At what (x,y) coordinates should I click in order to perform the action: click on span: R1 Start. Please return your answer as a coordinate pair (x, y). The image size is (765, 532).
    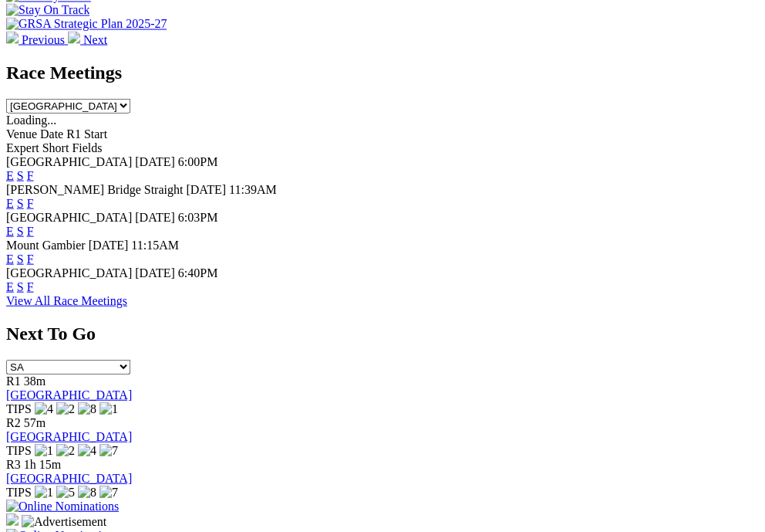
    Looking at the image, I should click on (87, 133).